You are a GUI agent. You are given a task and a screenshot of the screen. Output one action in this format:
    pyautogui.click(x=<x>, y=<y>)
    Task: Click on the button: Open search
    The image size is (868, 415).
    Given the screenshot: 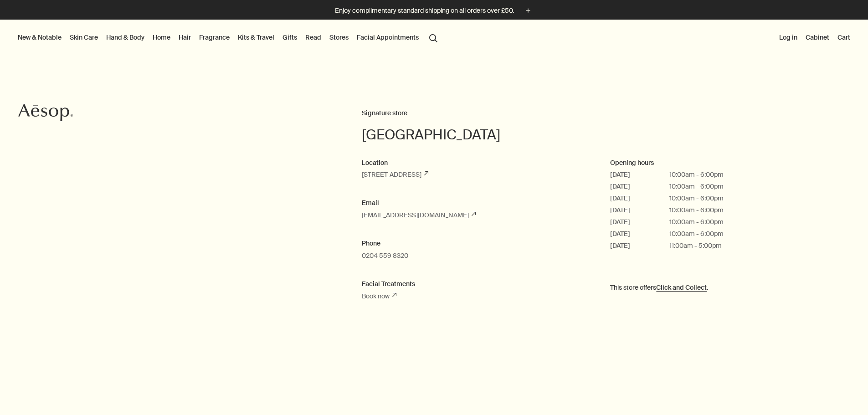 What is the action you would take?
    pyautogui.click(x=434, y=37)
    